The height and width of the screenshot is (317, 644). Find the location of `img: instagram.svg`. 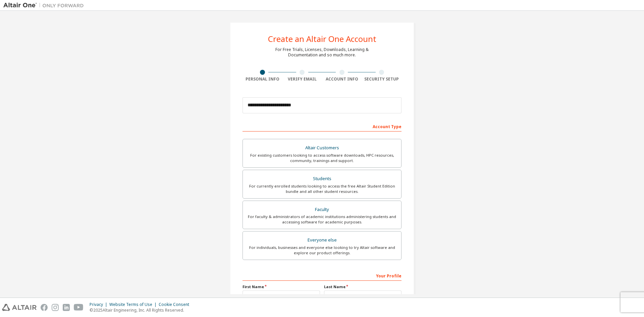

img: instagram.svg is located at coordinates (55, 307).